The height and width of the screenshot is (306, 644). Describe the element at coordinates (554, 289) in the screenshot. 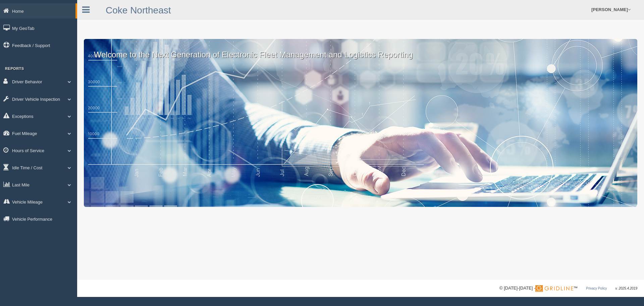

I see `img: Gridline` at that location.